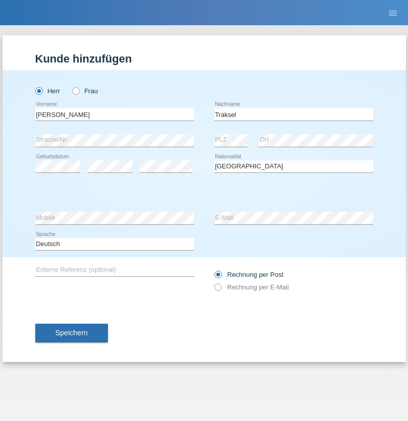  What do you see at coordinates (393, 13) in the screenshot?
I see `i: menu` at bounding box center [393, 13].